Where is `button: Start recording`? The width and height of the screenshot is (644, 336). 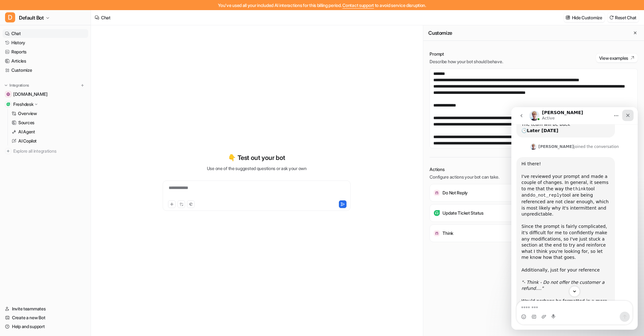 button: Start recording is located at coordinates (43, 210).